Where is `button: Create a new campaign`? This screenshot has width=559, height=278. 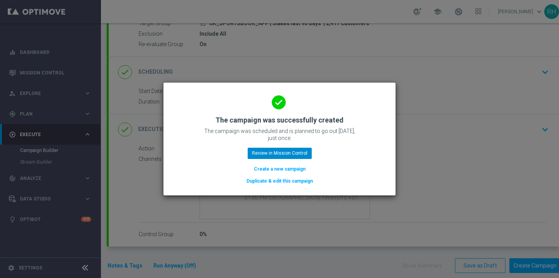 button: Create a new campaign is located at coordinates (280, 169).